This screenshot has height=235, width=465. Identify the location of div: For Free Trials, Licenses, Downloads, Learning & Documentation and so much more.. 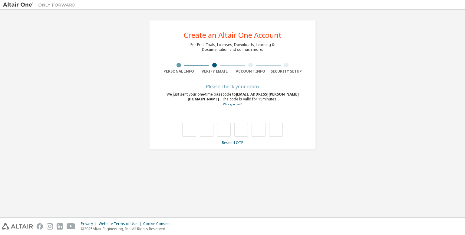
(233, 47).